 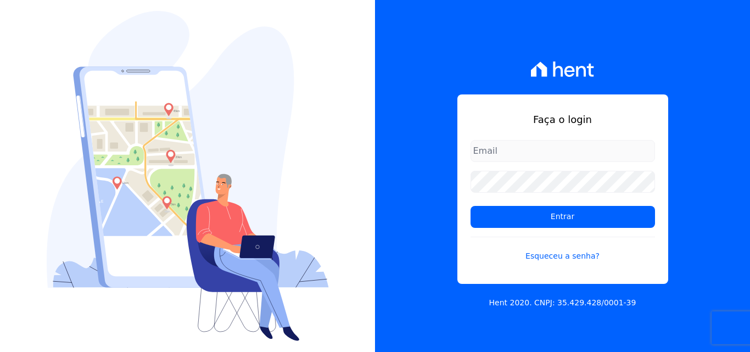 What do you see at coordinates (563, 119) in the screenshot?
I see `h1: Faça o login` at bounding box center [563, 119].